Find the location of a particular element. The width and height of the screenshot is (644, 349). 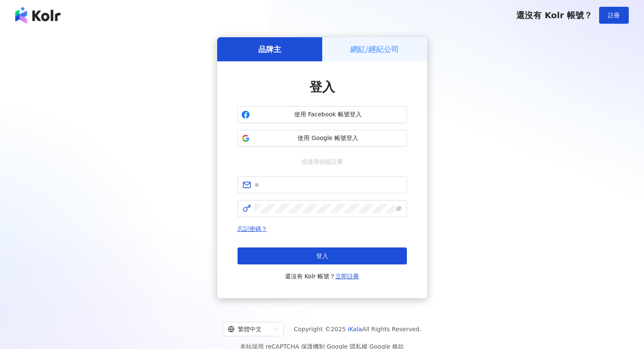

span: Copyright © 2025 All Rights Reserved. is located at coordinates (357, 329).